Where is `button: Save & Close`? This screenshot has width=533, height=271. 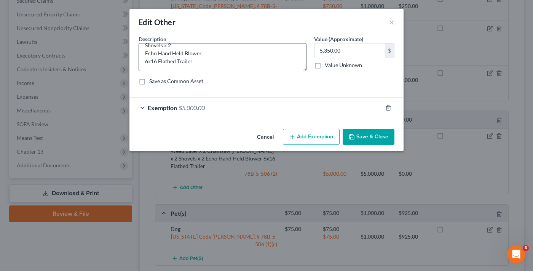 button: Save & Close is located at coordinates (368, 137).